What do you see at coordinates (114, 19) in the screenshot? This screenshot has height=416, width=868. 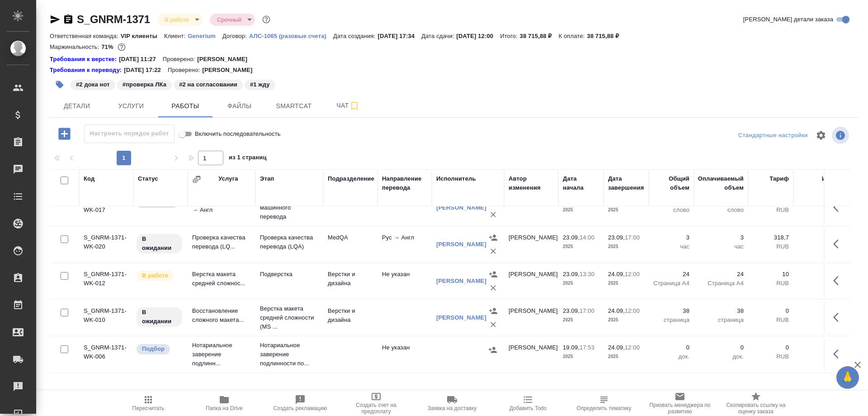 I see `a: S_GNRM-1371` at bounding box center [114, 19].